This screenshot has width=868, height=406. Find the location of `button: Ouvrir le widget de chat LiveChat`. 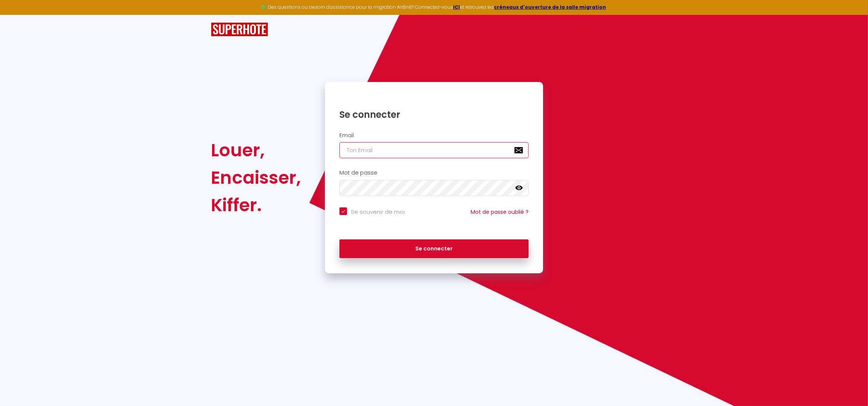

button: Ouvrir le widget de chat LiveChat is located at coordinates (18, 14).